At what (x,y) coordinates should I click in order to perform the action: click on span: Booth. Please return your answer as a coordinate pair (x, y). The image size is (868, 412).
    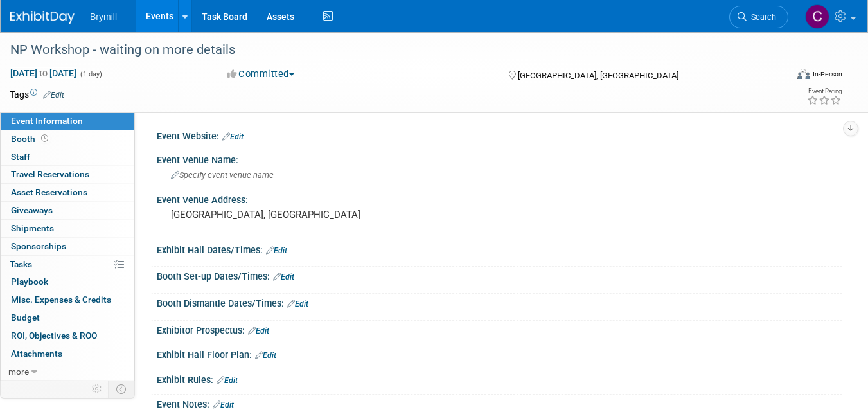
    Looking at the image, I should click on (31, 139).